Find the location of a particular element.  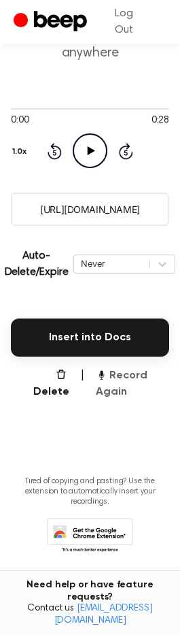

p: Auto-Delete/Expire is located at coordinates (37, 264).